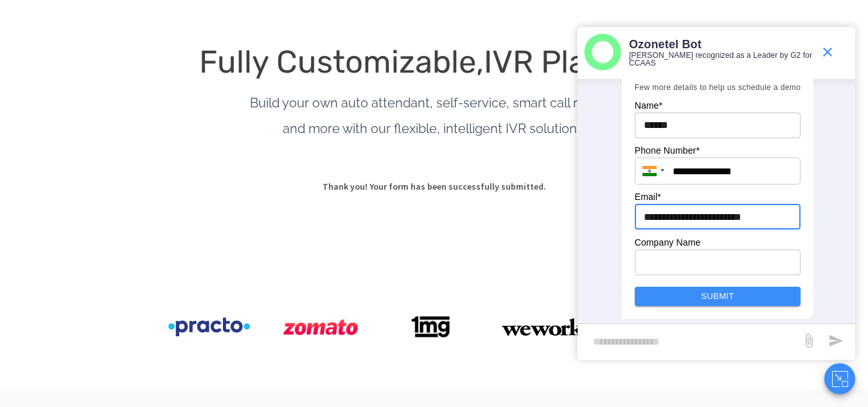 This screenshot has width=868, height=407. Describe the element at coordinates (435, 186) in the screenshot. I see `p: Thank you! Your form has been successfully submitted.` at that location.